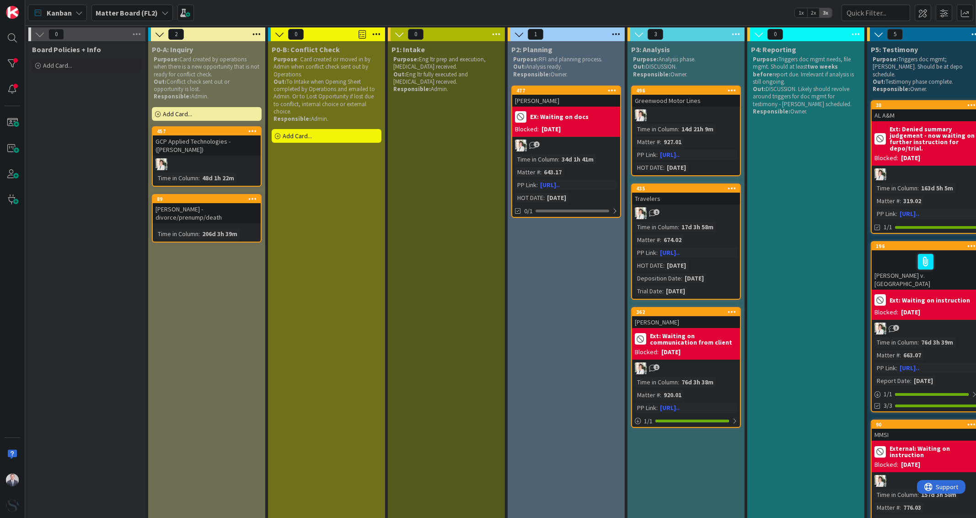 The width and height of the screenshot is (976, 518). What do you see at coordinates (207, 131) in the screenshot?
I see `div: 457` at bounding box center [207, 131].